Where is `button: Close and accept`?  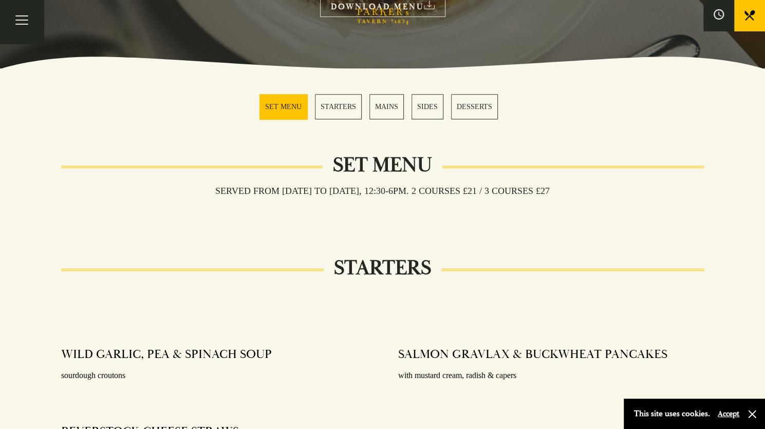
button: Close and accept is located at coordinates (753, 414).